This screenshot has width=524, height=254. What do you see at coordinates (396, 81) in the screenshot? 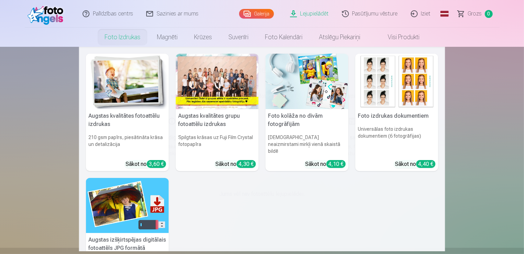
I see `img: Foto izdrukas dokumentiem` at bounding box center [396, 81].